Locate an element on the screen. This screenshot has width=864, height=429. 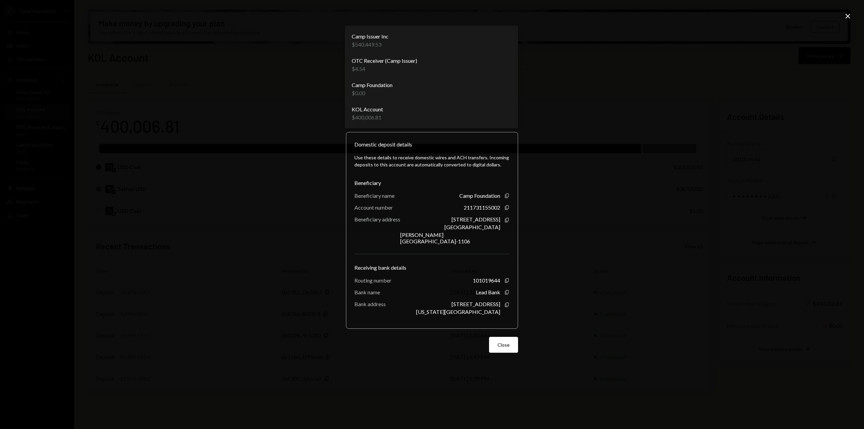
div: $4.54 is located at coordinates (384, 69).